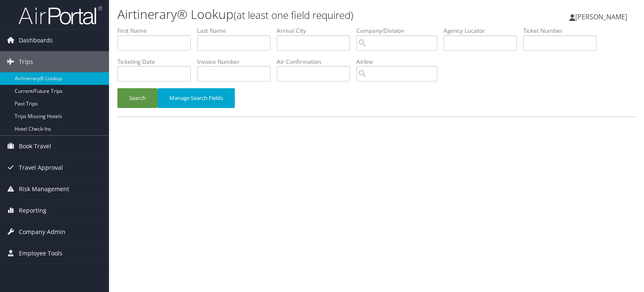  Describe the element at coordinates (196, 98) in the screenshot. I see `button: Manage Search Fields` at that location.